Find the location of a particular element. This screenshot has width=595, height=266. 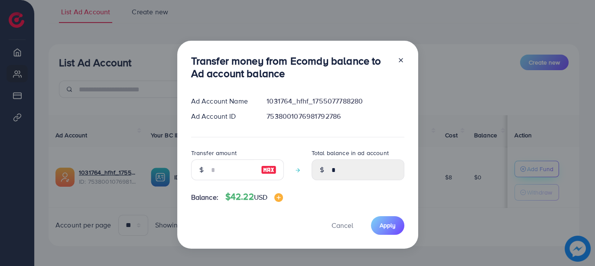

div: 1031764_hfhf_1755077788280 is located at coordinates (335, 101).